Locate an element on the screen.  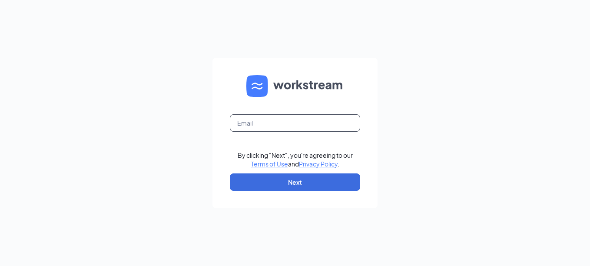
a: Privacy Policy is located at coordinates (318, 164).